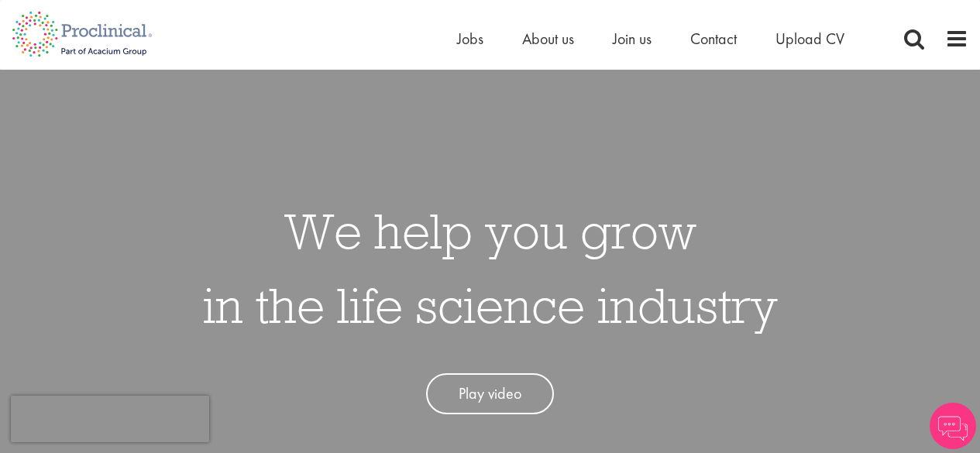 Image resolution: width=980 pixels, height=453 pixels. Describe the element at coordinates (714, 38) in the screenshot. I see `a: Contact` at that location.